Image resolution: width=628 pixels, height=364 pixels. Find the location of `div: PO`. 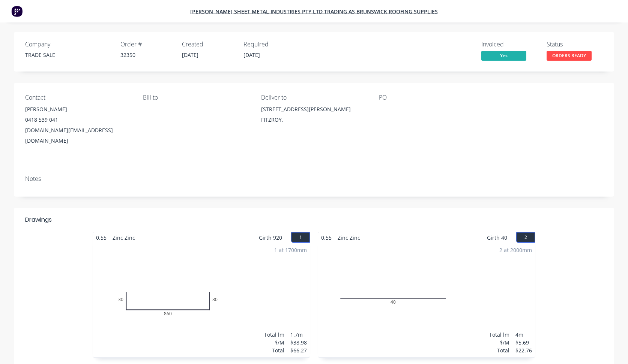

div: PO is located at coordinates (432, 98).